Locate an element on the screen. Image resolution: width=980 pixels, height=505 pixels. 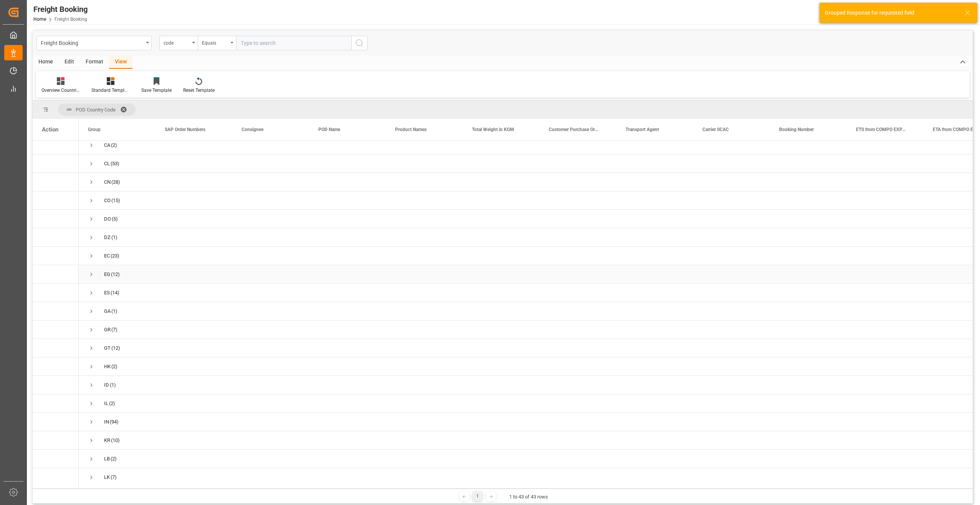
span: Consignee is located at coordinates (252, 129).